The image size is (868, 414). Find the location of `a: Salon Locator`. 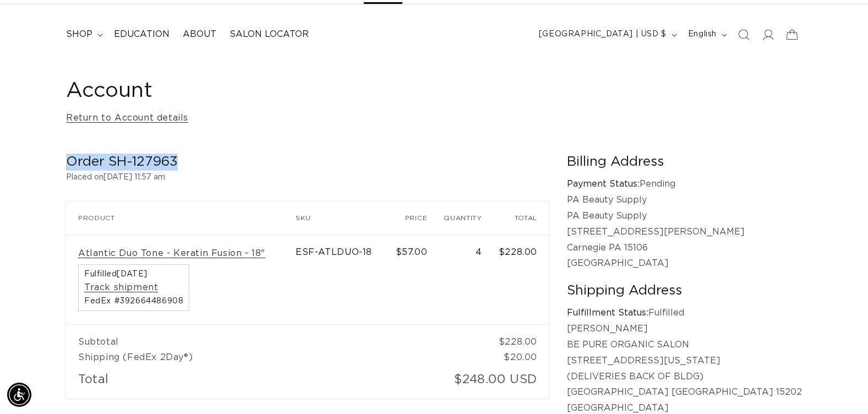

a: Salon Locator is located at coordinates (269, 35).